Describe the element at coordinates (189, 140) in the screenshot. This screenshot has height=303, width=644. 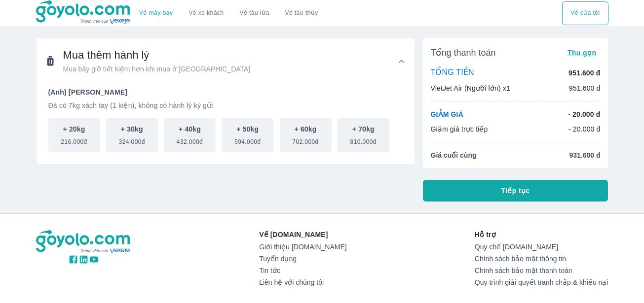
I see `span: 432.000đ` at that location.